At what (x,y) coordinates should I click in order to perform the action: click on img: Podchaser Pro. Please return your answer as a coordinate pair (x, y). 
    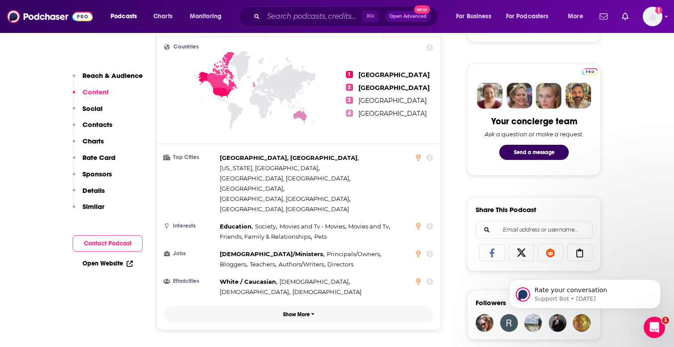
    Looking at the image, I should click on (589, 72).